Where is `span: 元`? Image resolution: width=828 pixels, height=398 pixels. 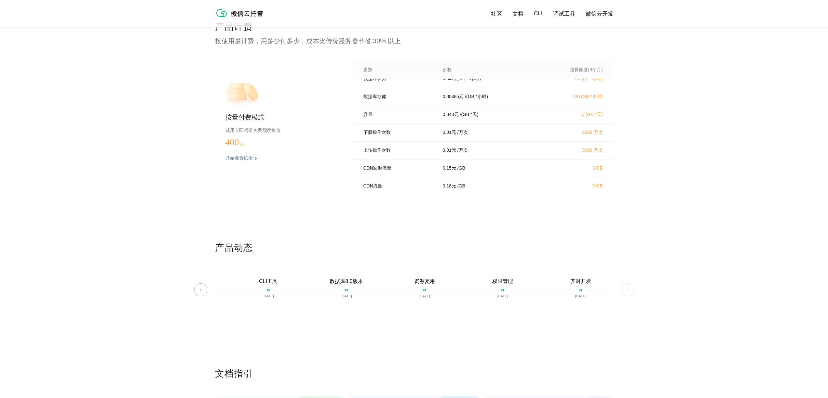 span: 元 is located at coordinates (242, 144).